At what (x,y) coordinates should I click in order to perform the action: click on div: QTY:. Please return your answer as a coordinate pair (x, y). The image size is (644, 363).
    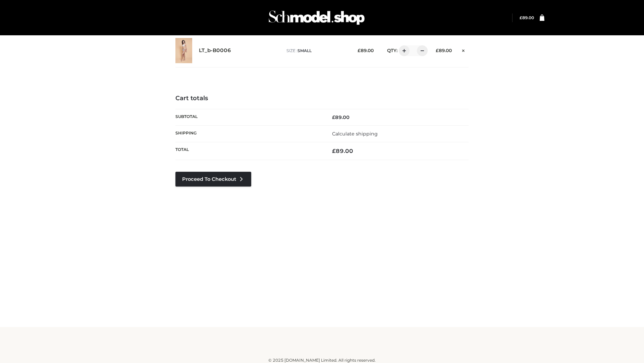
    Looking at the image, I should click on (403, 51).